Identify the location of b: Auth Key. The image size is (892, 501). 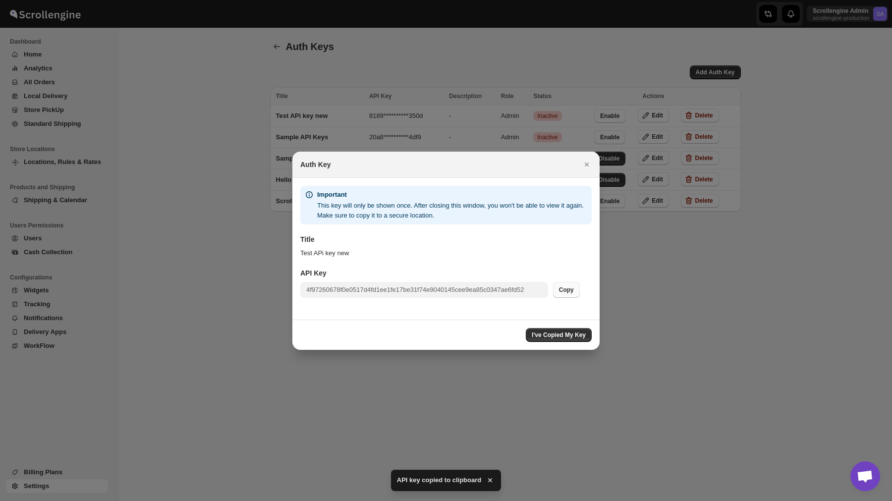
(315, 164).